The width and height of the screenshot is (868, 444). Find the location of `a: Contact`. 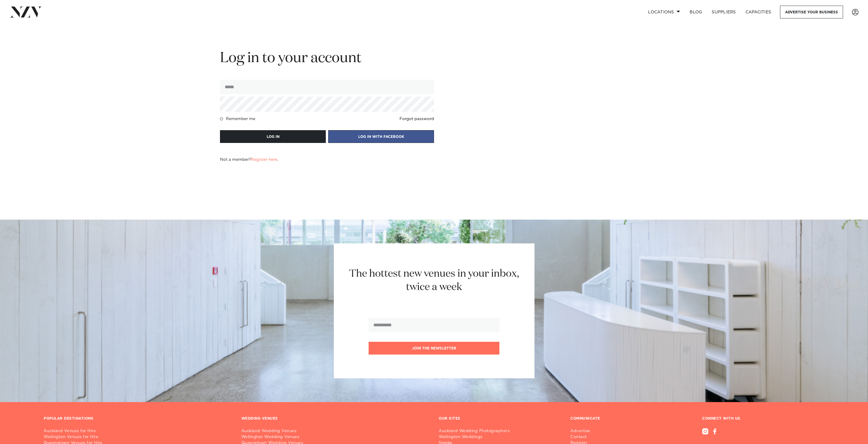

a: Contact is located at coordinates (592, 437).